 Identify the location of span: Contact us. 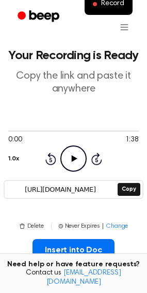
(73, 278).